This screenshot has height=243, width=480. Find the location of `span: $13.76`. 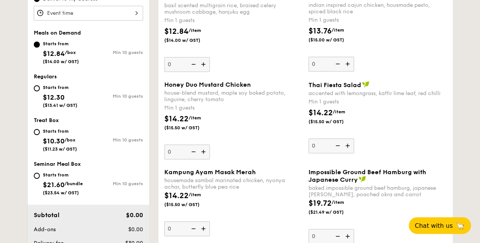

span: $13.76 is located at coordinates (320, 31).